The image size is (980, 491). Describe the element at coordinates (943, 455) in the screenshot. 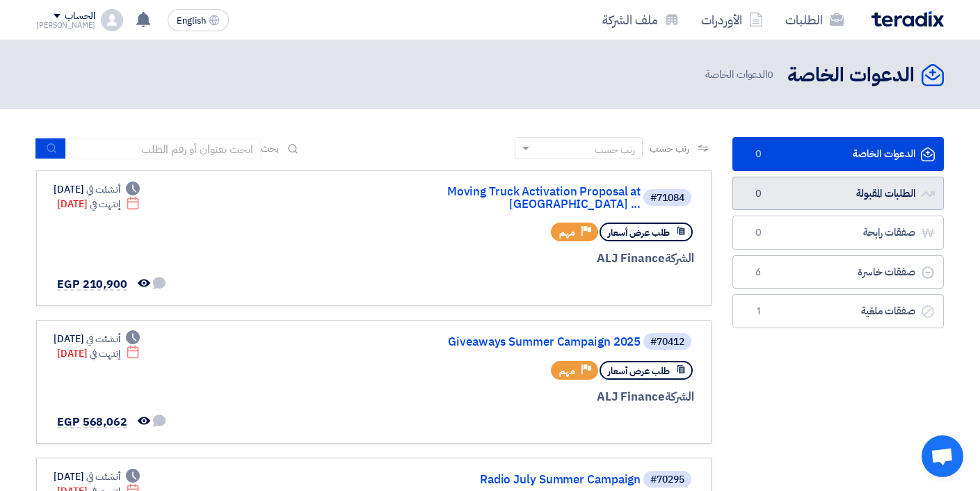

I see `div: Open chat` at that location.